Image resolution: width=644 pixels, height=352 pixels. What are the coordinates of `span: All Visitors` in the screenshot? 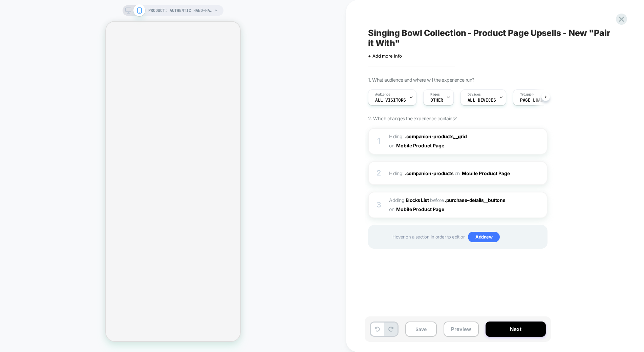 It's located at (390, 100).